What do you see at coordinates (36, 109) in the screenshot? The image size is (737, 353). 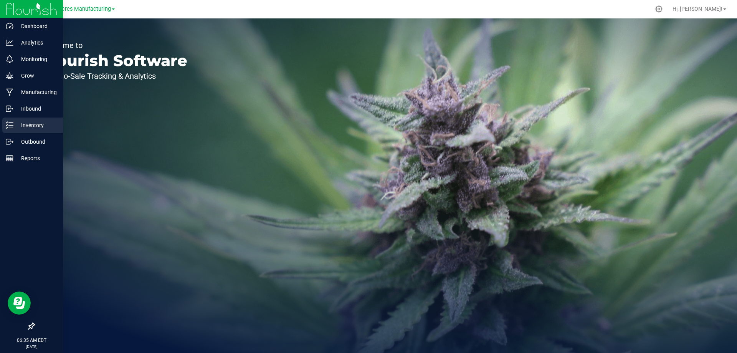 I see `p: Inbound` at bounding box center [36, 109].